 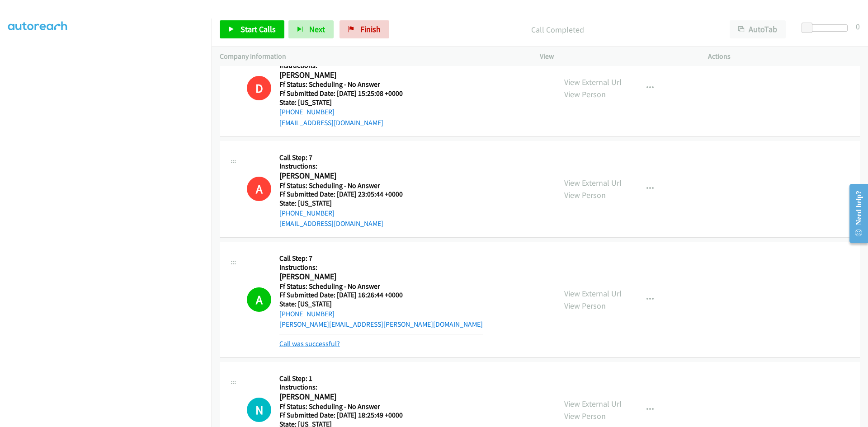 What do you see at coordinates (310, 343) in the screenshot?
I see `a: Call was successful?` at bounding box center [310, 343].